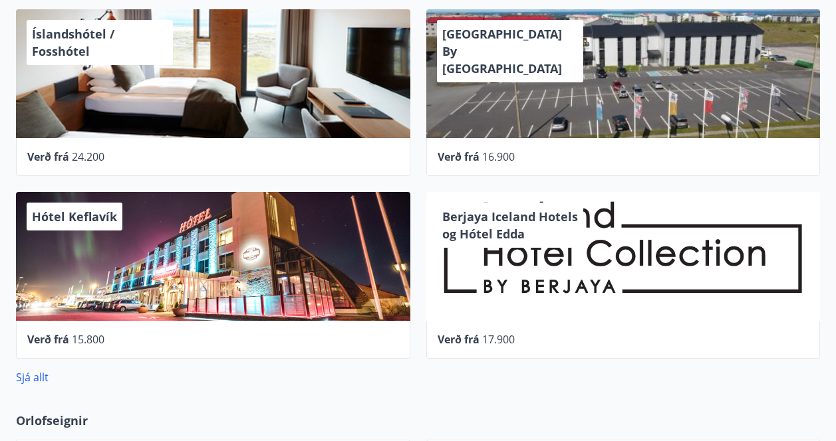 The image size is (836, 441). What do you see at coordinates (510, 225) in the screenshot?
I see `span: Berjaya Iceland Hotels og Hótel Edda` at bounding box center [510, 225].